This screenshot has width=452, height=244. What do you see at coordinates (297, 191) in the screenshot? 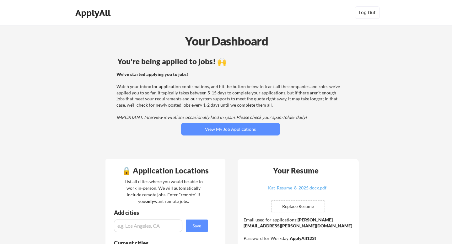
I see `a: Kat_Resume_8_2025.docx.pdf` at bounding box center [297, 191].